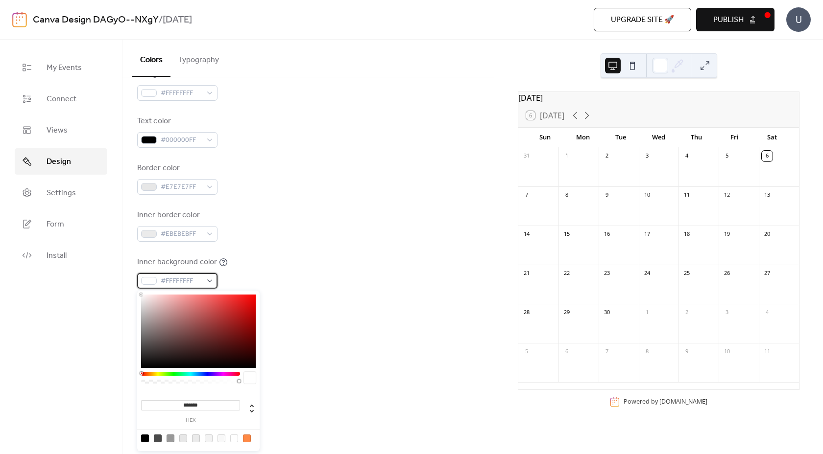  What do you see at coordinates (526, 274) in the screenshot?
I see `div: 21` at bounding box center [526, 274].